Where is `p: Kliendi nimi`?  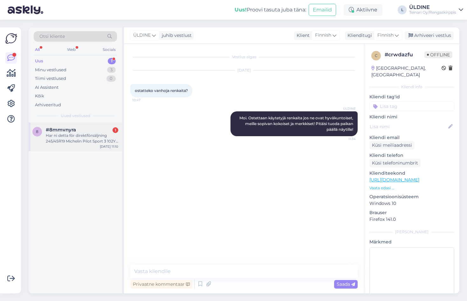 p: Kliendi nimi is located at coordinates (412, 117).